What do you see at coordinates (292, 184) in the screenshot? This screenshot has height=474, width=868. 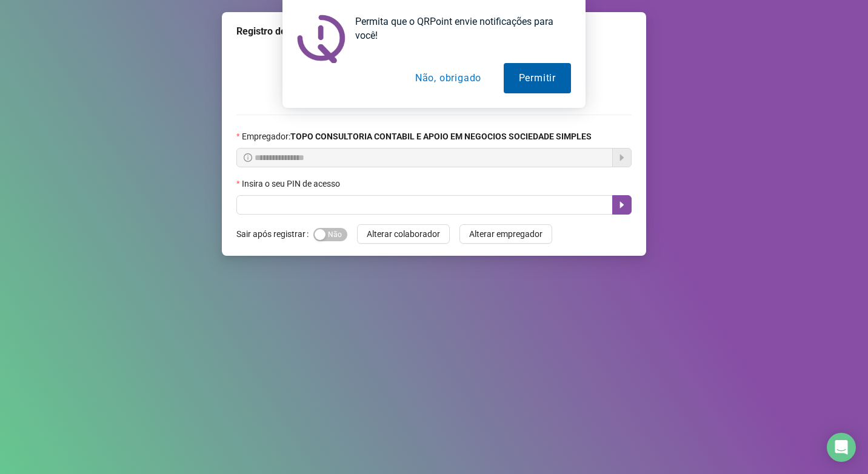 I see `label: Insira o seu PIN de acesso` at bounding box center [292, 184].